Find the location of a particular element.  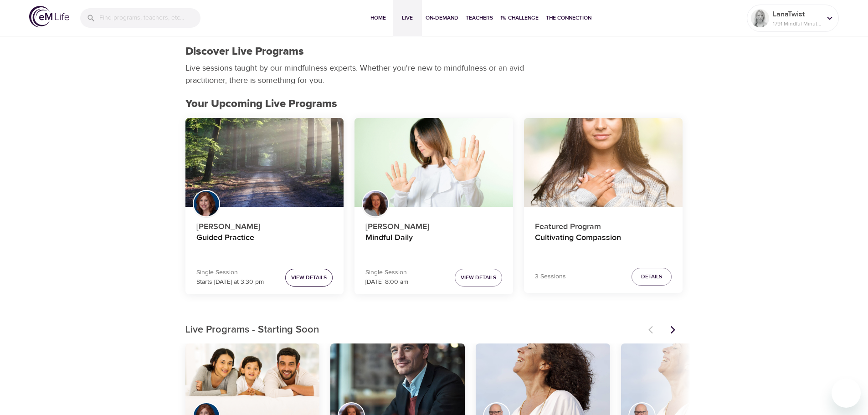

span: Home is located at coordinates (378, 18).